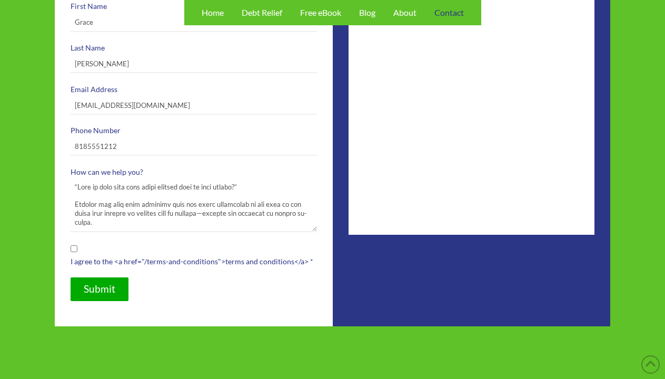 The image size is (665, 379). Describe the element at coordinates (449, 13) in the screenshot. I see `span: Contact` at that location.